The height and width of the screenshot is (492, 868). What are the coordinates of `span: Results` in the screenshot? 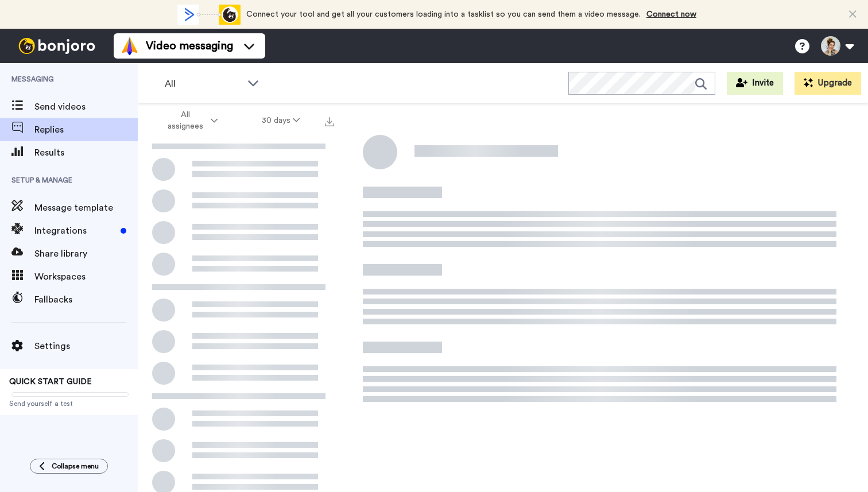 It's located at (86, 152).